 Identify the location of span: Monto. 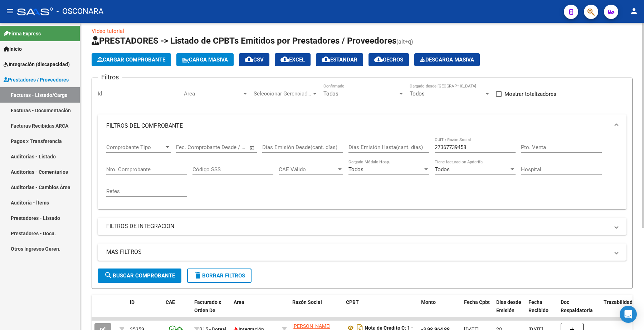
(428, 302).